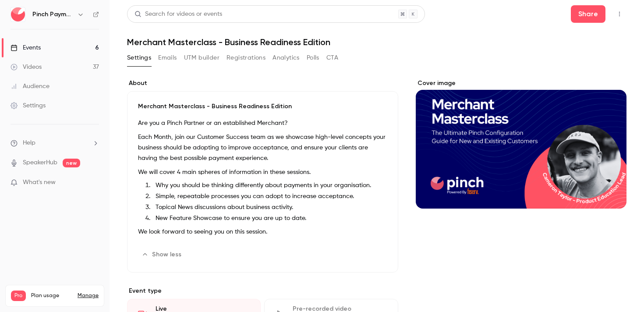  Describe the element at coordinates (18, 295) in the screenshot. I see `span: Pro` at that location.